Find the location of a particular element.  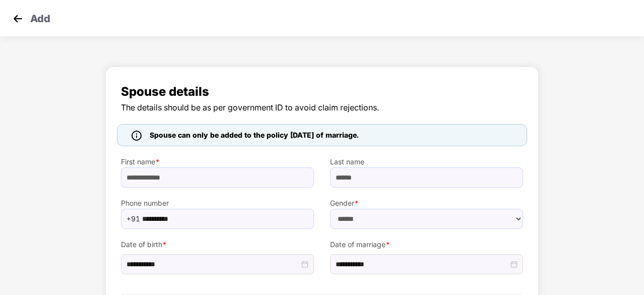

label: Date of birth is located at coordinates (217, 244).